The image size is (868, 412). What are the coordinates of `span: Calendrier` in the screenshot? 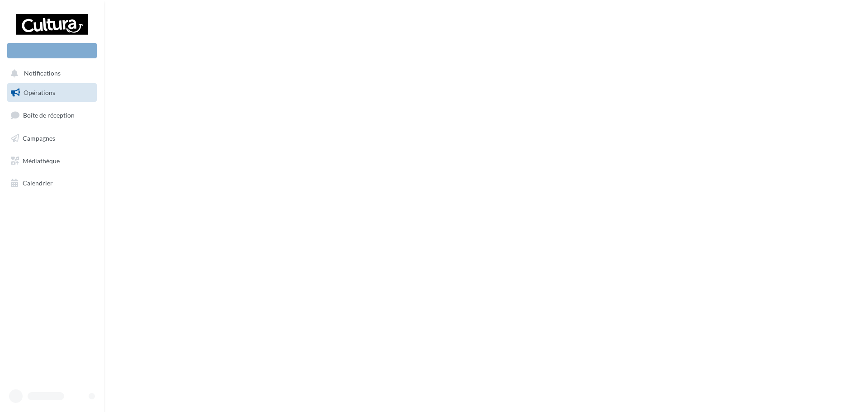 It's located at (38, 183).